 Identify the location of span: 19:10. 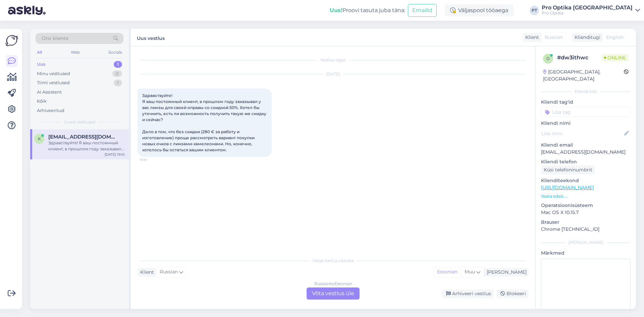
(152, 159).